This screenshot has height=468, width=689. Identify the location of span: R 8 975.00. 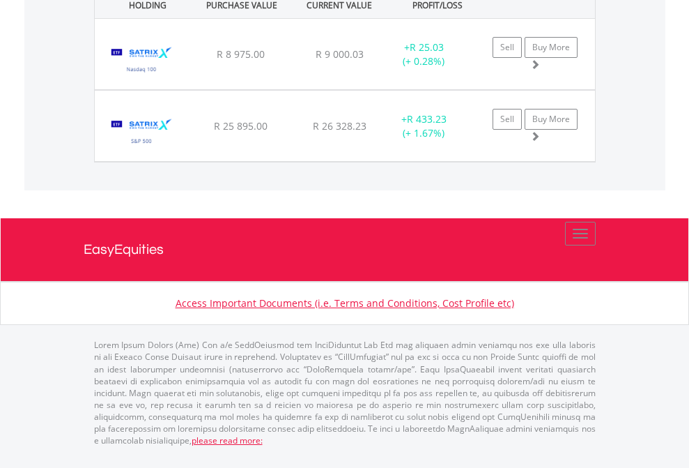
(241, 54).